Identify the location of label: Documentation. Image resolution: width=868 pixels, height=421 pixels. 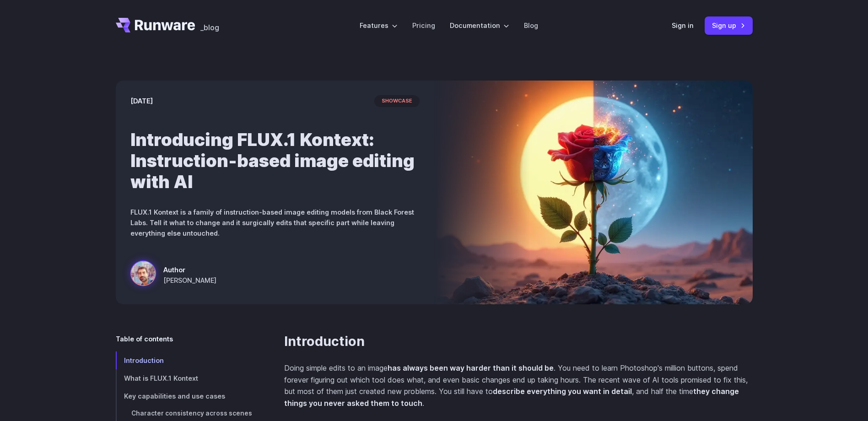
(480, 25).